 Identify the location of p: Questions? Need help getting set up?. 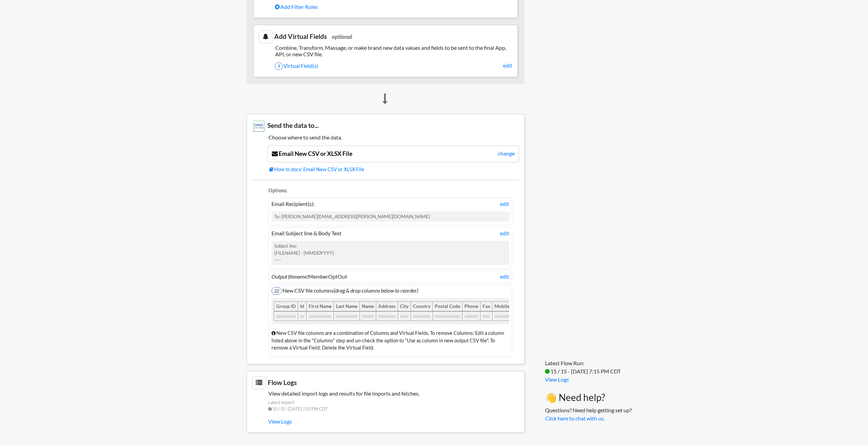
(588, 414).